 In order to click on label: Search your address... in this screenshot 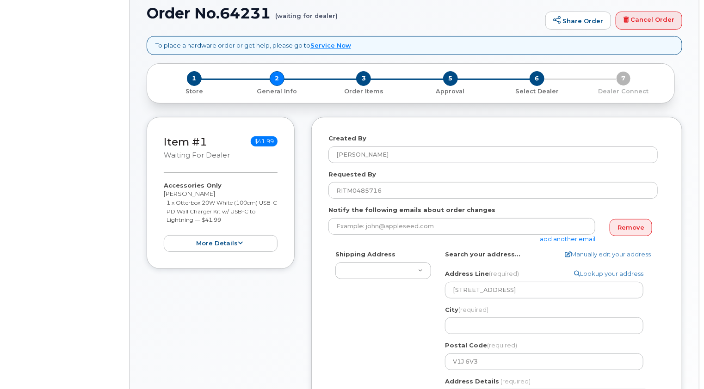, I will do `click(482, 254)`.